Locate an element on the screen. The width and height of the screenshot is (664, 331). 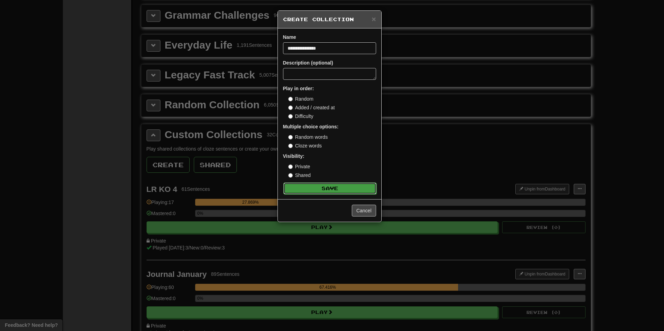
input: Difficulty is located at coordinates (290, 116).